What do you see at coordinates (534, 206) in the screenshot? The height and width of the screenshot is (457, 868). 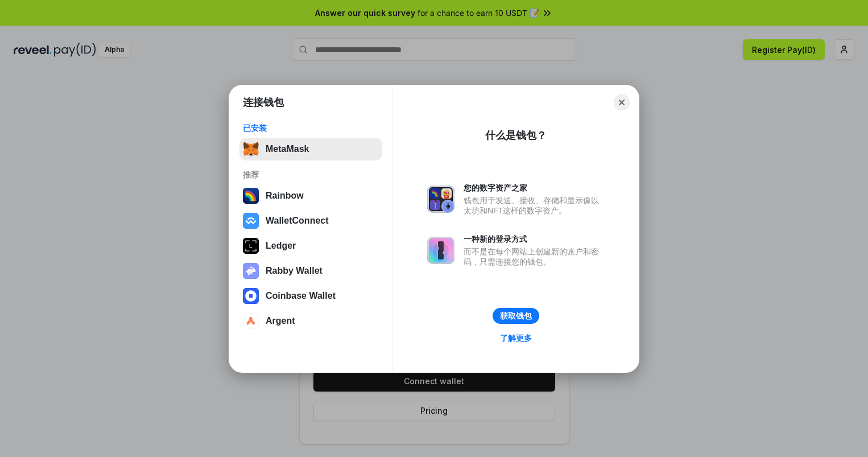 I see `div: 钱包用于发送、接收、存储和显示像以太坊和NFT这样的数字资产。` at bounding box center [534, 206].